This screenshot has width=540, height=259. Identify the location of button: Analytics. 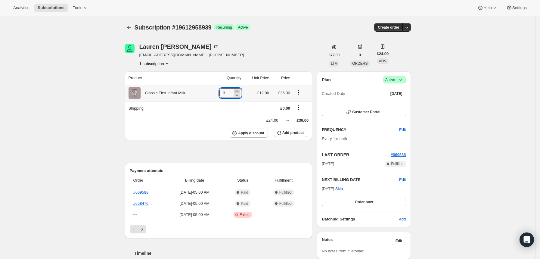
(21, 8).